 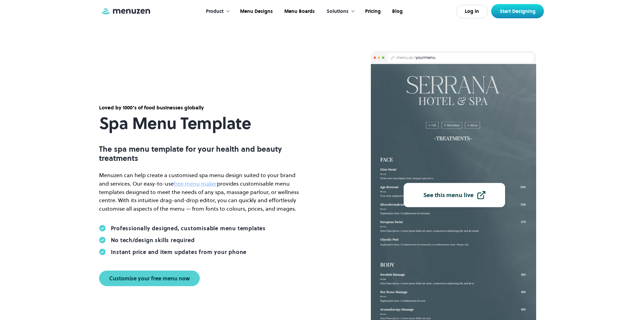 I want to click on div: Loved by 1000's of food businesses globally, so click(x=200, y=107).